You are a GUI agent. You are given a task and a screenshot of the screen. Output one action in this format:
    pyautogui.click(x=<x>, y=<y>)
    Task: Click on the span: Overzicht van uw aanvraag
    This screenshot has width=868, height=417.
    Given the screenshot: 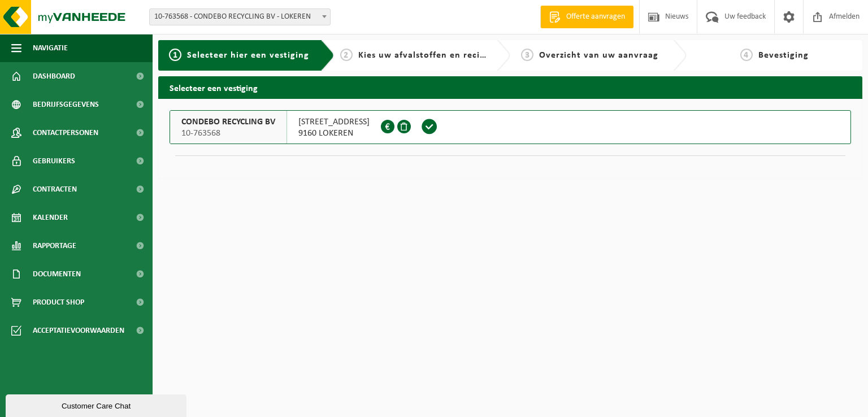 What is the action you would take?
    pyautogui.click(x=598, y=56)
    